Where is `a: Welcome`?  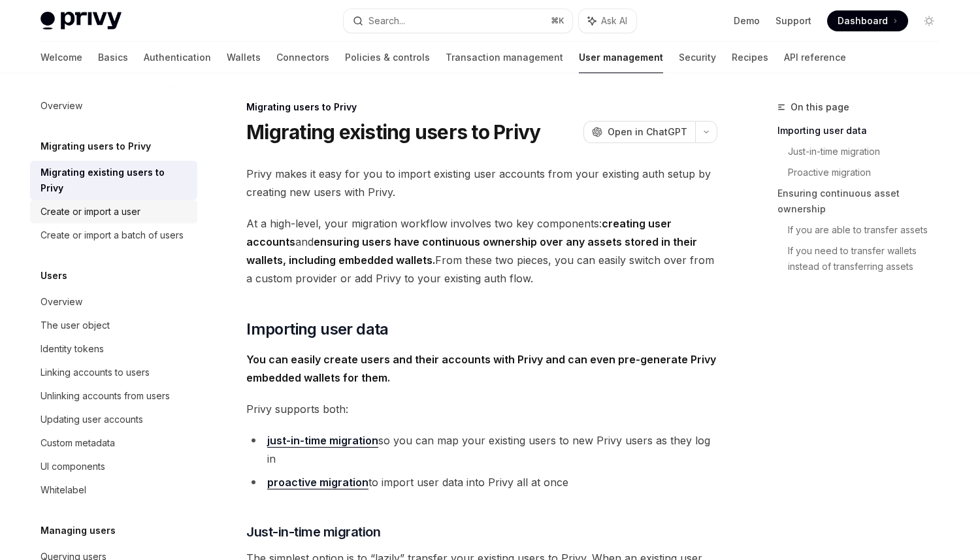 a: Welcome is located at coordinates (61, 58).